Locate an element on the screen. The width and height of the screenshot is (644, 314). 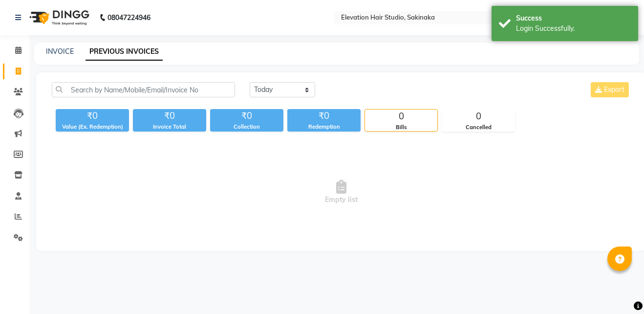
div: Collection is located at coordinates (247, 127).